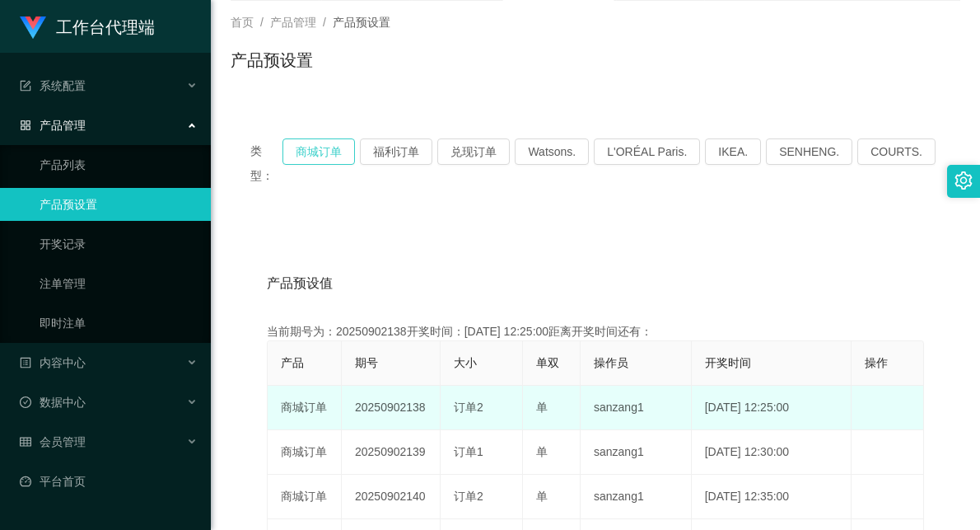 Image resolution: width=980 pixels, height=530 pixels. I want to click on span: 操作员, so click(611, 363).